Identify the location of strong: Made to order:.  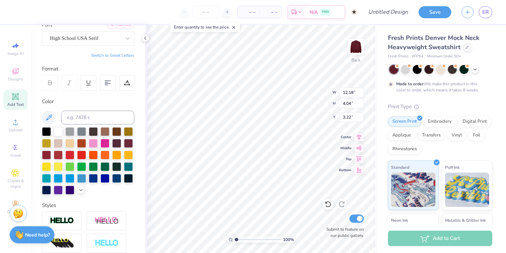
(410, 84).